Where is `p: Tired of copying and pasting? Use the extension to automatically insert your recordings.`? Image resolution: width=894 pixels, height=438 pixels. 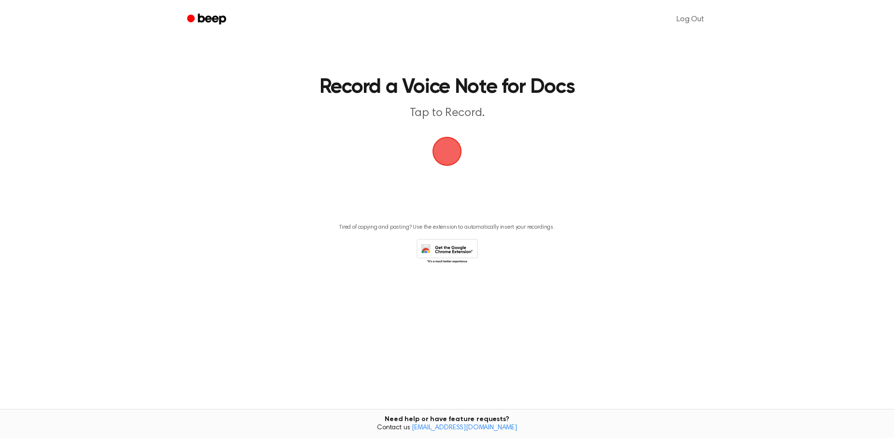 p: Tired of copying and pasting? Use the extension to automatically insert your recordings. is located at coordinates (447, 227).